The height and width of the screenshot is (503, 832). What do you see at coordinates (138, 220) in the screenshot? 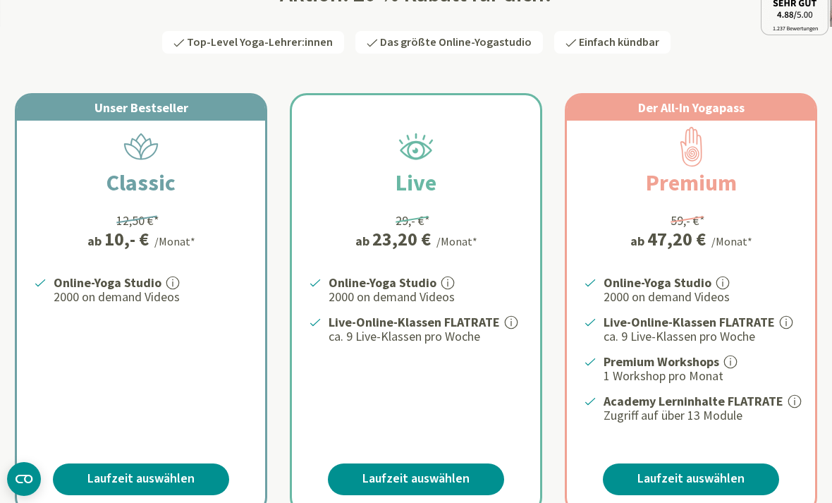
I see `div: 12,50 €*` at bounding box center [138, 220].